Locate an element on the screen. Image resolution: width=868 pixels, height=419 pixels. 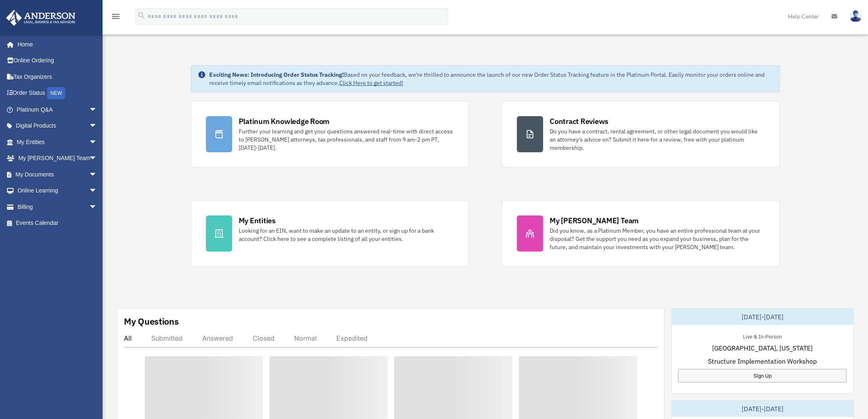
img: User Pic is located at coordinates (856, 16).